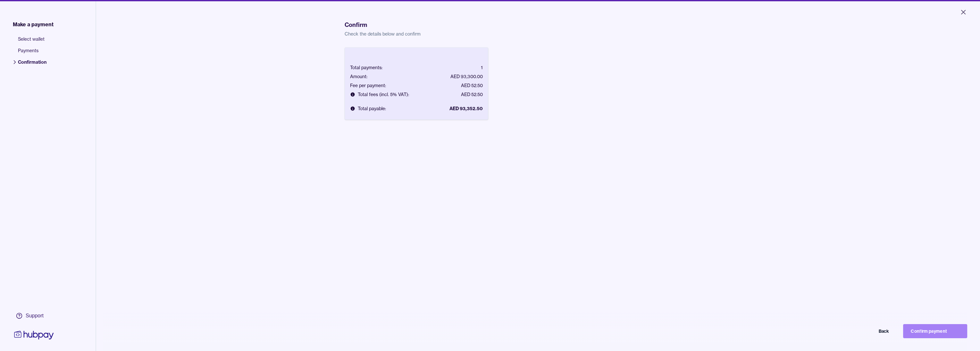  Describe the element at coordinates (32, 53) in the screenshot. I see `span: Payments` at that location.